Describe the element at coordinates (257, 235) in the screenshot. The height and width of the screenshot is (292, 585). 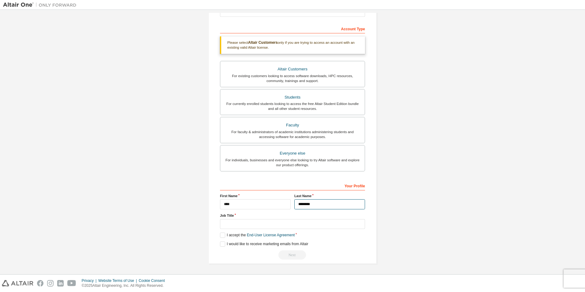
I see `label: I accept the` at that location.